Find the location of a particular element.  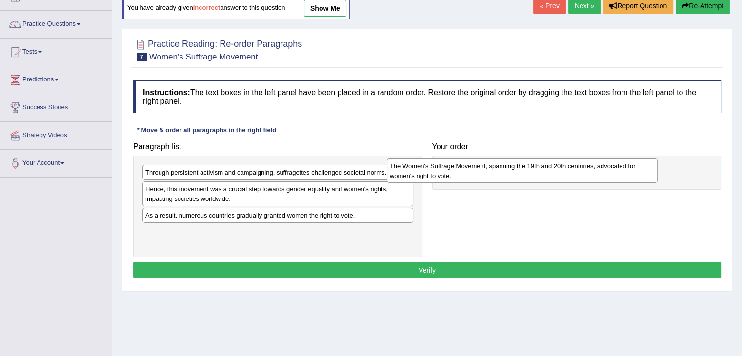

small: Women's Suffrage Movement is located at coordinates (204, 57).